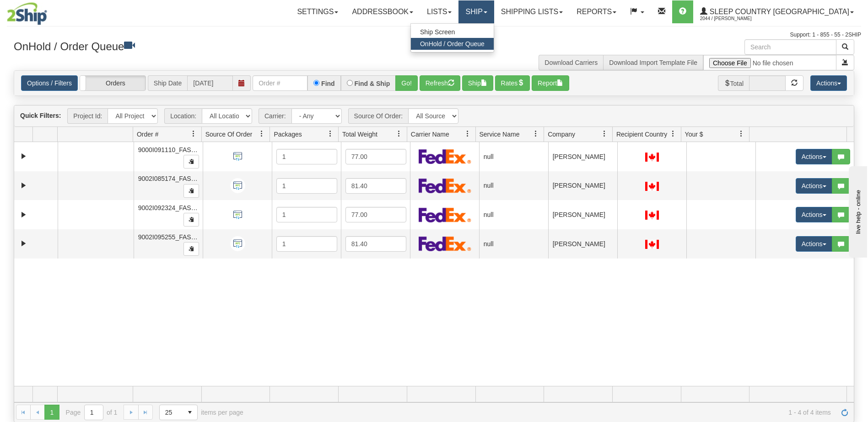  Describe the element at coordinates (280, 83) in the screenshot. I see `input: Order #` at that location.